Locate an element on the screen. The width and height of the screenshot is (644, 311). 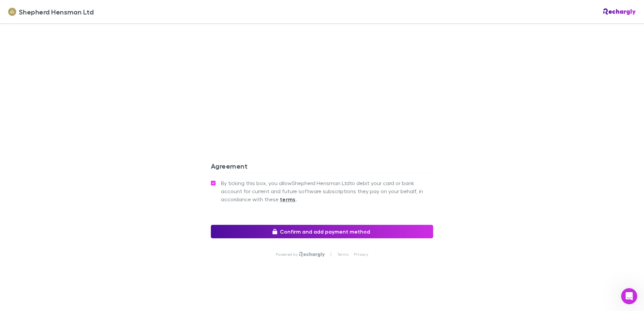
a: Privacy is located at coordinates (361, 255).